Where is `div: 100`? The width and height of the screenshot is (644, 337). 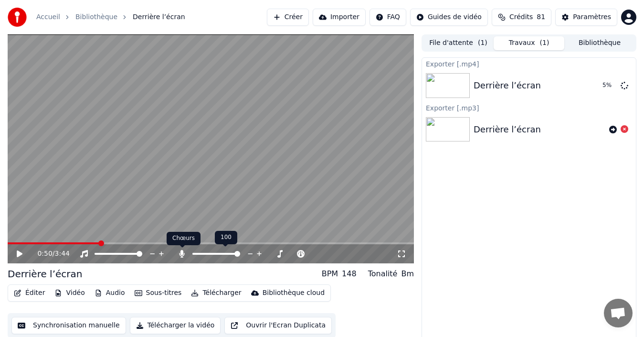
div: 100 is located at coordinates (226, 238).